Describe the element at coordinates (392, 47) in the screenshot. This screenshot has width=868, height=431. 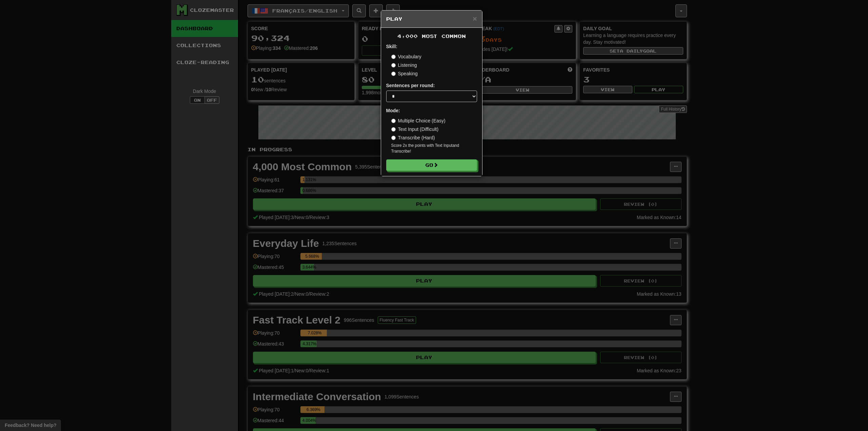
I see `strong: Skill:` at that location.